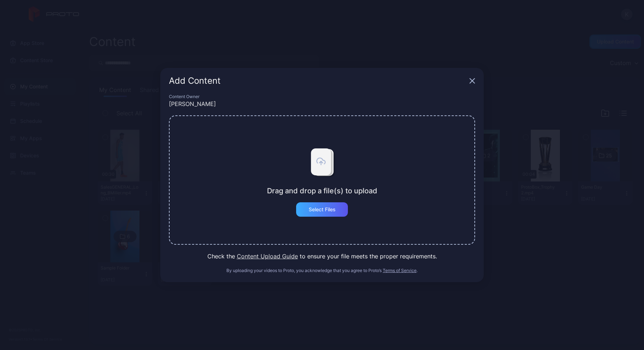 This screenshot has height=350, width=644. Describe the element at coordinates (400, 271) in the screenshot. I see `button: Terms of Service` at that location.